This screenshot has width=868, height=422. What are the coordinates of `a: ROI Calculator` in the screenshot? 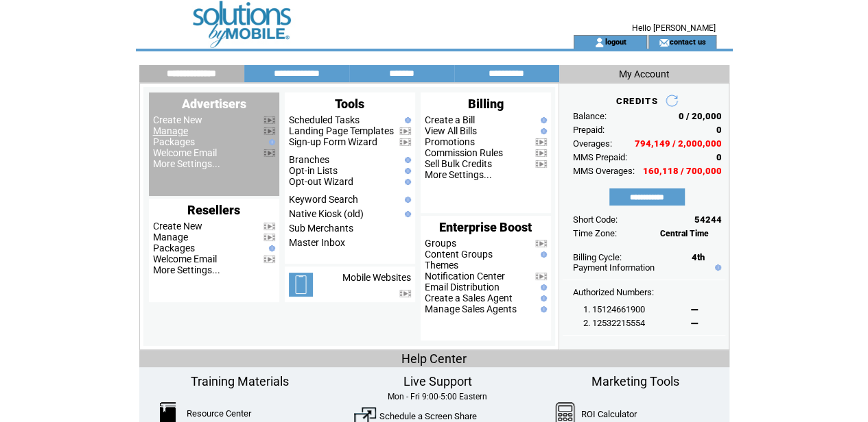 It's located at (609, 414).